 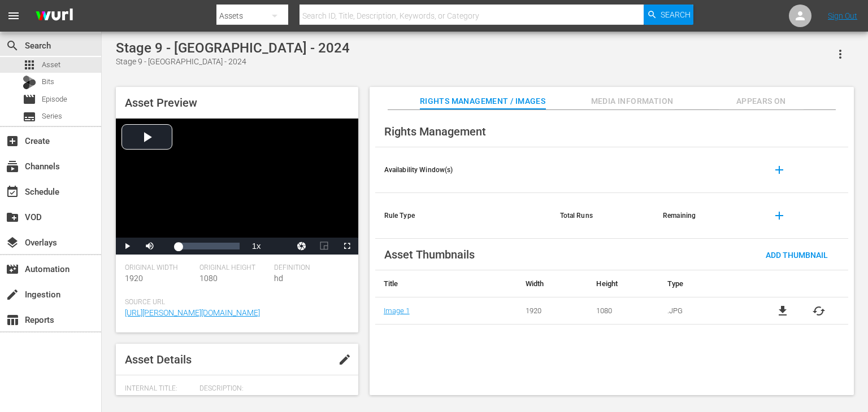 I want to click on span: Definition, so click(x=308, y=268).